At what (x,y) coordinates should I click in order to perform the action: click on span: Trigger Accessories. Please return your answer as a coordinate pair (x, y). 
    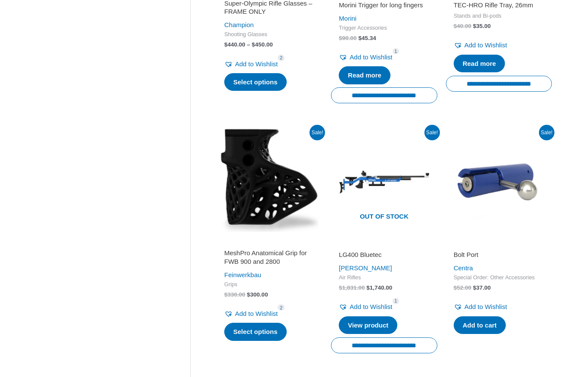
    Looking at the image, I should click on (384, 28).